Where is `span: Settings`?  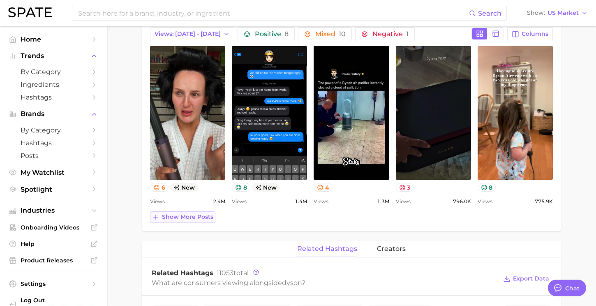 span: Settings is located at coordinates (53, 284).